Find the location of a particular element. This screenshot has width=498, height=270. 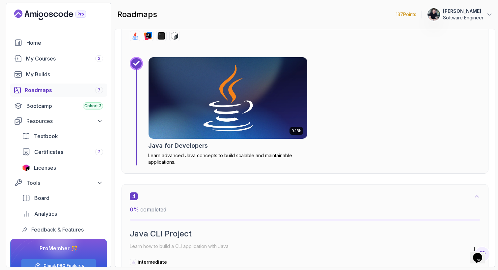

img: jetbrains icon is located at coordinates (26, 168).